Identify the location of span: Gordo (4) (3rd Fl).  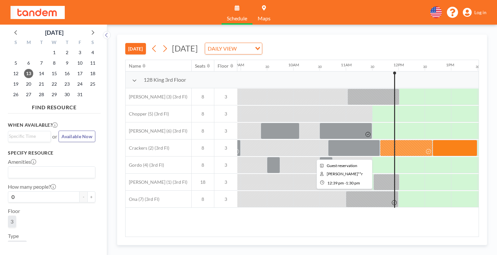
(145, 165).